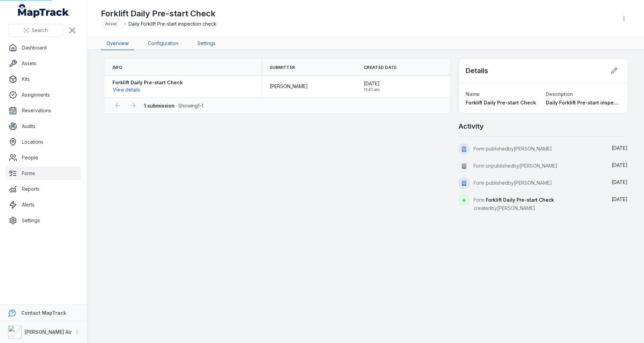  I want to click on strong: 1 submission, so click(159, 106).